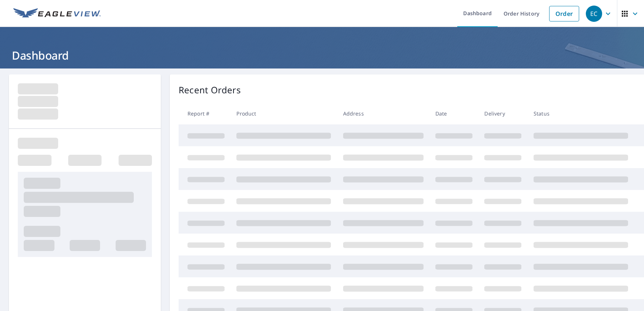 Image resolution: width=644 pixels, height=311 pixels. What do you see at coordinates (454, 113) in the screenshot?
I see `th: Date` at bounding box center [454, 113].